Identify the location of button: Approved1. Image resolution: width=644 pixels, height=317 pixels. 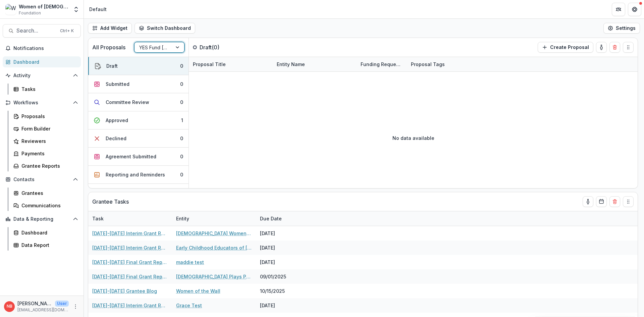
(138, 120).